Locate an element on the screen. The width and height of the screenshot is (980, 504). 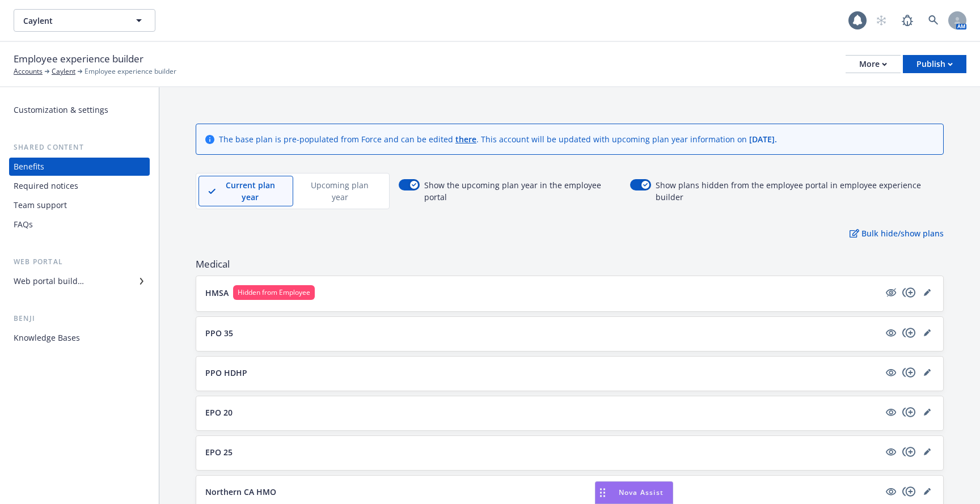
button: Nova Assist is located at coordinates (634, 493).